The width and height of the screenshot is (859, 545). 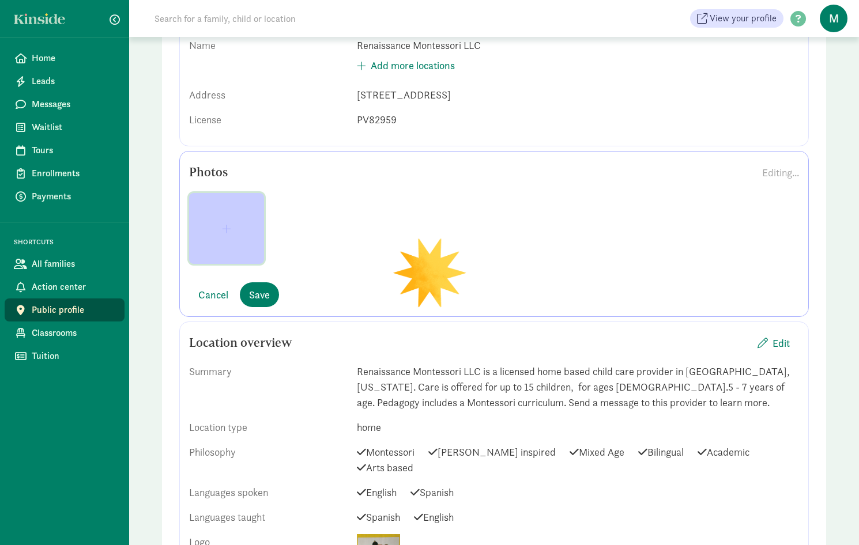 What do you see at coordinates (73, 174) in the screenshot?
I see `span: Enrollments` at bounding box center [73, 174].